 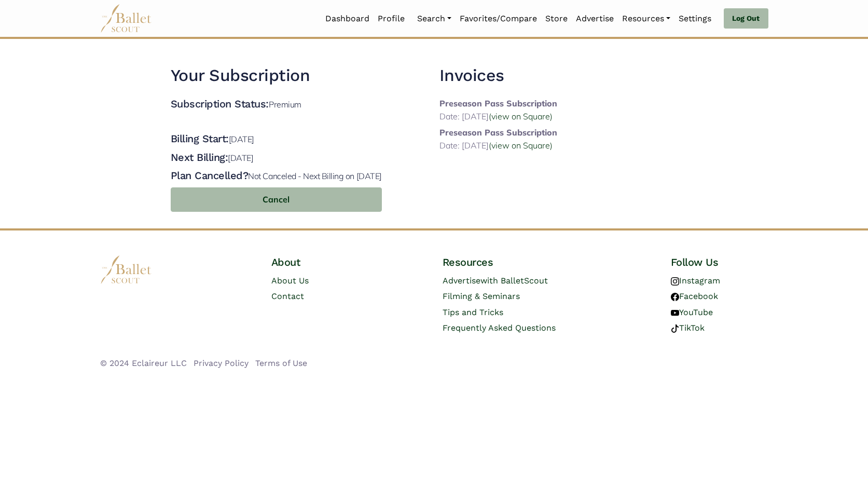 What do you see at coordinates (498, 76) in the screenshot?
I see `h2: Invoices` at bounding box center [498, 76].